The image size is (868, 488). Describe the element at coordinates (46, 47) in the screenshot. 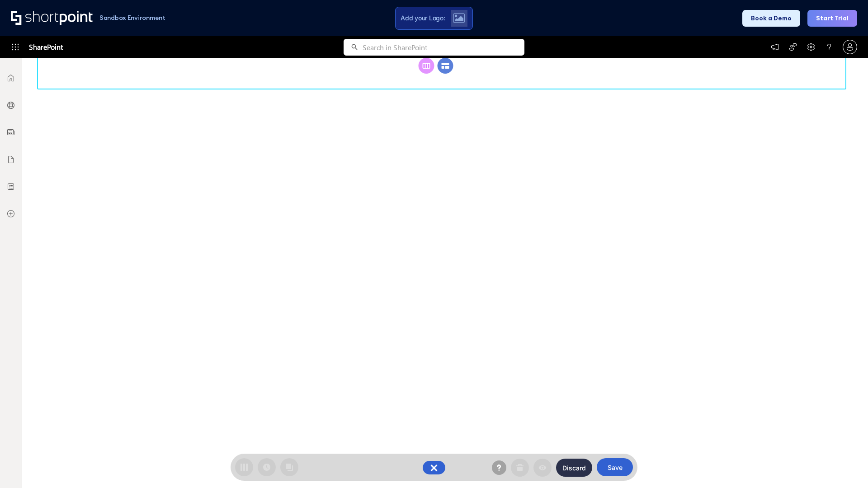

I see `span: SharePoint` at that location.